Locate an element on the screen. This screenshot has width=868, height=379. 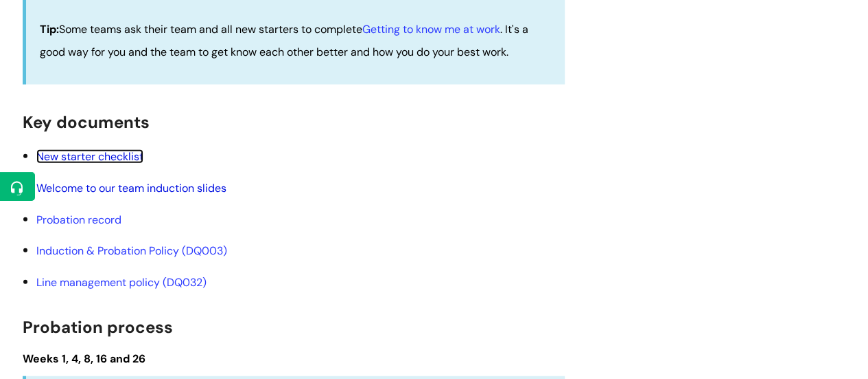
a: Getting to know me at work is located at coordinates (431, 29).